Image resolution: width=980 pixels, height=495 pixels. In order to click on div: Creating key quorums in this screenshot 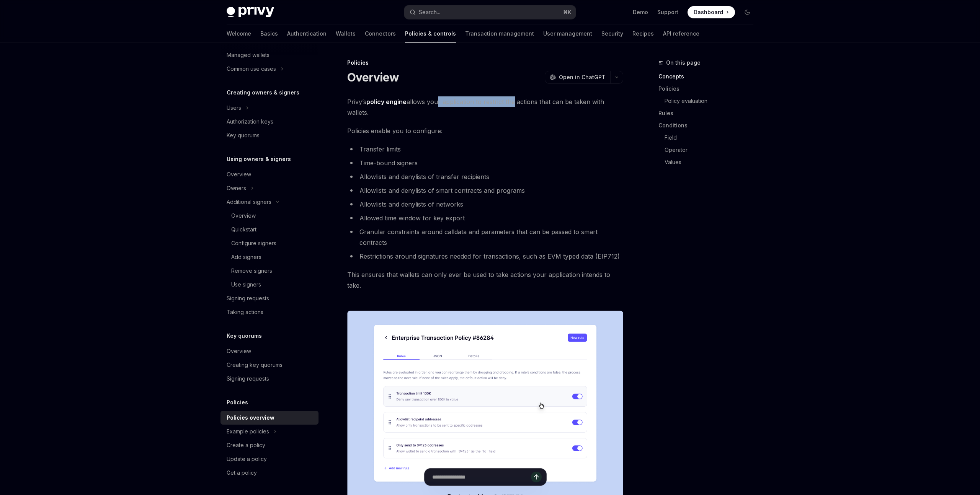, I will do `click(255, 365)`.